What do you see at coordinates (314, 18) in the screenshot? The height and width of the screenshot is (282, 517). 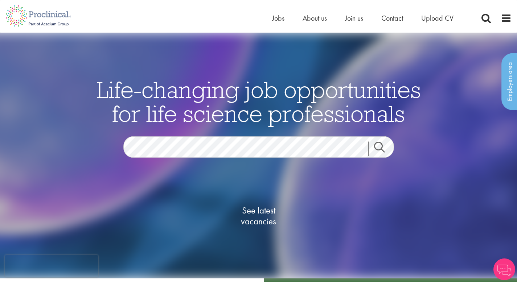 I see `a: About us` at bounding box center [314, 18].